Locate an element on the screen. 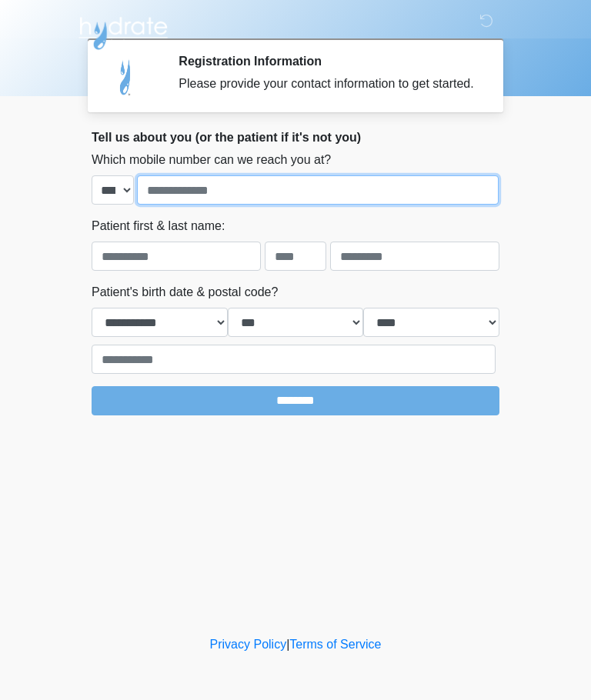 The height and width of the screenshot is (700, 591). img: Hydrate IV Bar - Arcadia Logo is located at coordinates (123, 31).